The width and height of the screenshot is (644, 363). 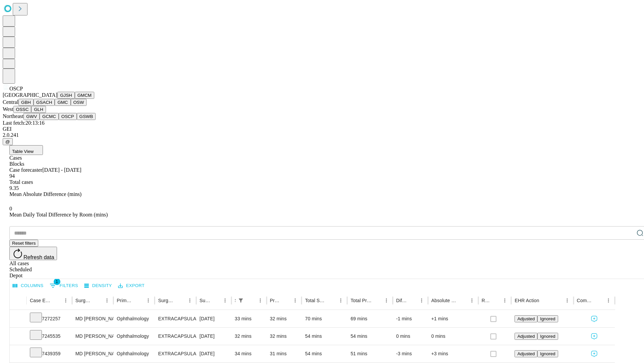 What do you see at coordinates (249, 318) in the screenshot?
I see `div: 33 mins` at bounding box center [249, 318].